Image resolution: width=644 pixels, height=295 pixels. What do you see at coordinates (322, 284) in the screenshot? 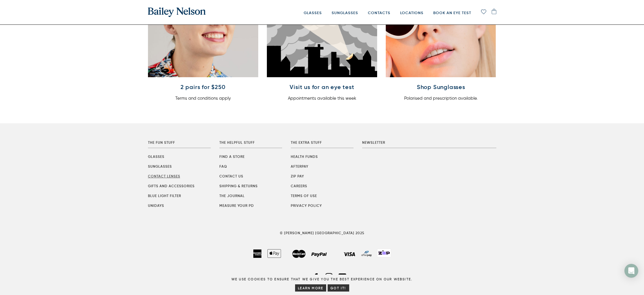
I see `div: We use cookies to ensure that we give you the best experience on our website.` at bounding box center [322, 284].